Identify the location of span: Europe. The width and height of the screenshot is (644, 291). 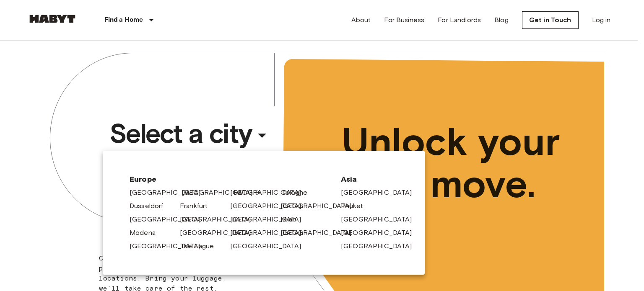
(229, 179).